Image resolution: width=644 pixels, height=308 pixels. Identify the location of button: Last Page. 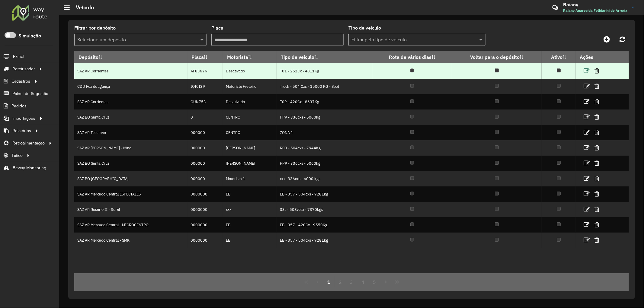
(396, 283).